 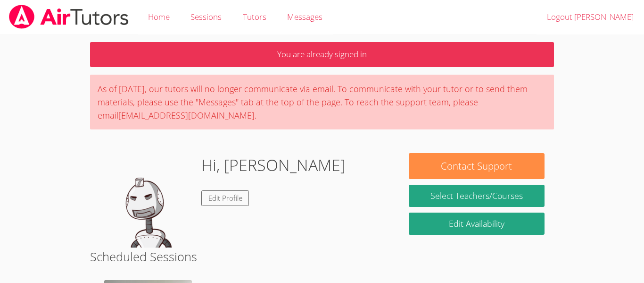 What do you see at coordinates (477, 166) in the screenshot?
I see `button: Contact Support` at bounding box center [477, 166].